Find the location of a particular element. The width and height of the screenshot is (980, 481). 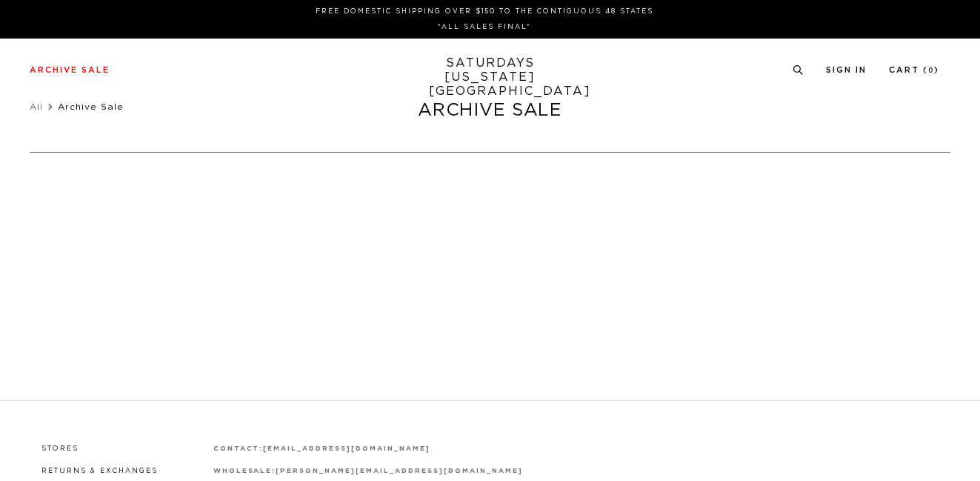

a: Cart (0) is located at coordinates (915, 70).